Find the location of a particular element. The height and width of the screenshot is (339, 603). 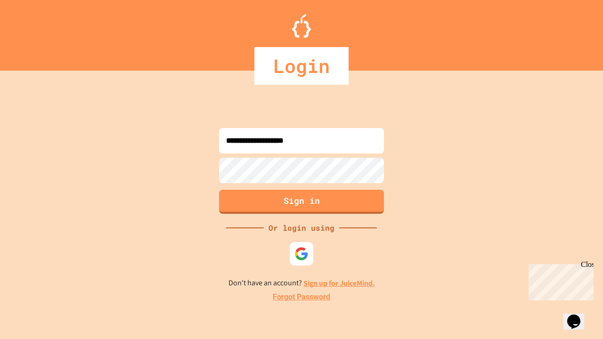

button: Sign in is located at coordinates (301, 201).